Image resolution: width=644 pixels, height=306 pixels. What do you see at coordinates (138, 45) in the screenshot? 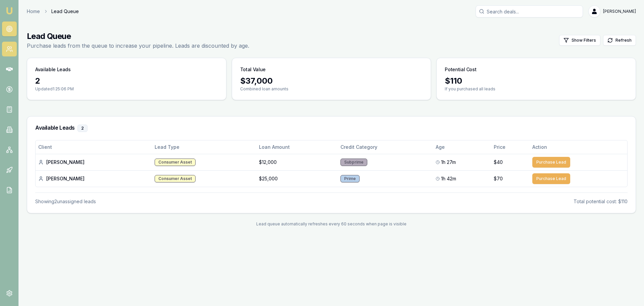
I see `p: Purchase leads from the queue to increase your pipeline. Leads are discounted by age.` at bounding box center [138, 45].